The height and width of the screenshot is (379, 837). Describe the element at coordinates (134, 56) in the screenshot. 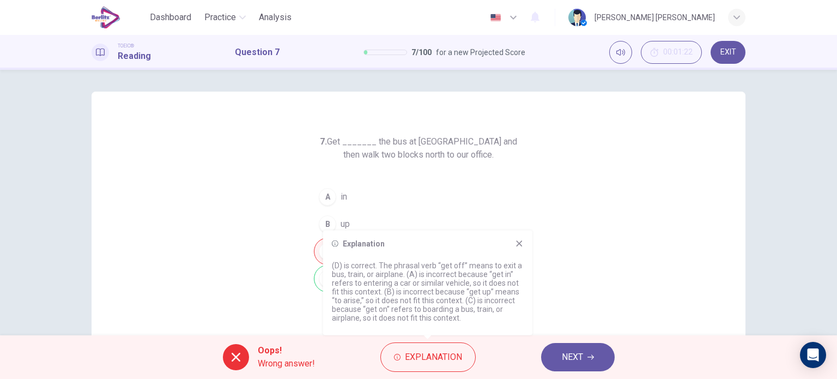

I see `h1: Reading` at that location.